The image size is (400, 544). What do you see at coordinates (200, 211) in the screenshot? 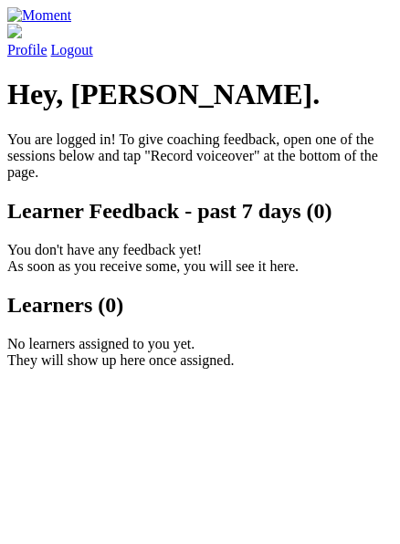
I see `h2: Learner Feedback - past 7 days (0)` at bounding box center [200, 211].